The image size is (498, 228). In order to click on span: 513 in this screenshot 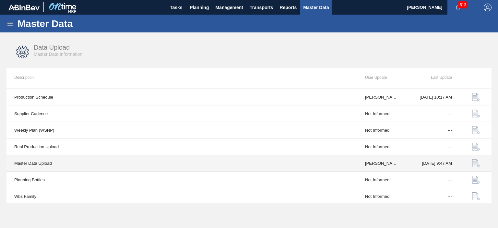, I will do `click(463, 5)`.